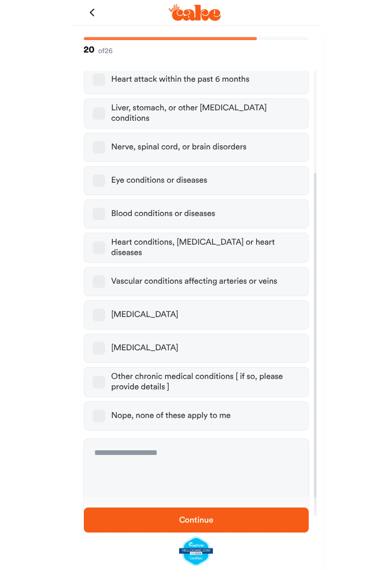 Image resolution: width=392 pixels, height=570 pixels. Describe the element at coordinates (205, 383) in the screenshot. I see `div: Other chronic medical conditions [ if so, please provide details ]` at that location.